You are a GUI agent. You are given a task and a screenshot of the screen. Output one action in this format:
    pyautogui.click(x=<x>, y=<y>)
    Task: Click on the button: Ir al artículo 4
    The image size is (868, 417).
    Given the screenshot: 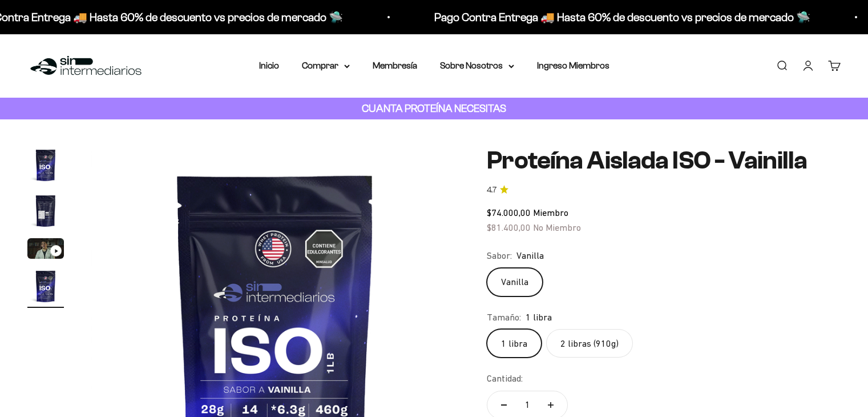 What is the action you would take?
    pyautogui.click(x=46, y=288)
    